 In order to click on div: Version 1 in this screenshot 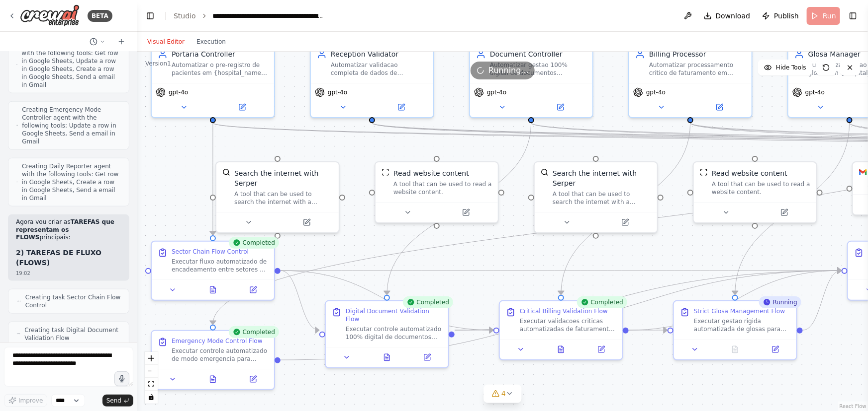, I will do `click(158, 64)`.